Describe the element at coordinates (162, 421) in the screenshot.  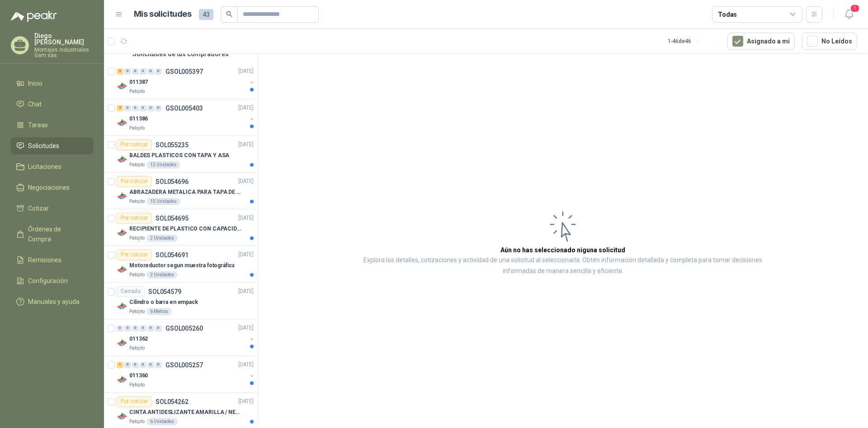
I see `div: 6 Unidades` at that location.